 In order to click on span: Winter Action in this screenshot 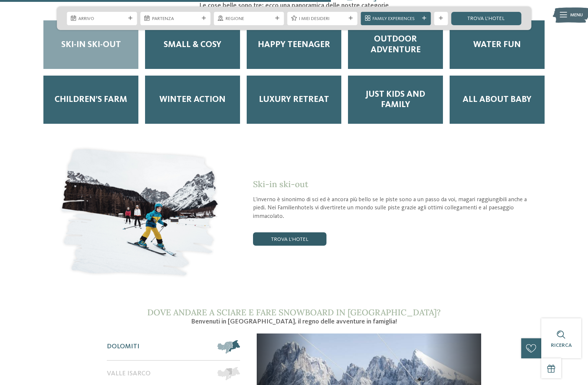, I will do `click(192, 100)`.